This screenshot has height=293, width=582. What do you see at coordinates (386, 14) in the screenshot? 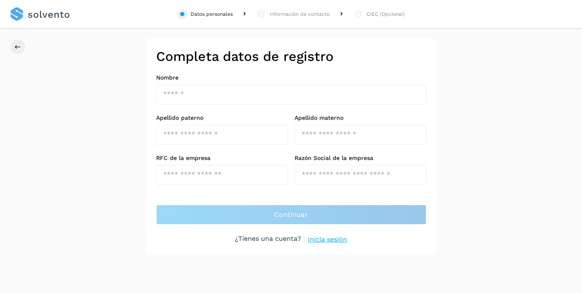
I see `div: CIEC (Opcional)` at bounding box center [386, 14].